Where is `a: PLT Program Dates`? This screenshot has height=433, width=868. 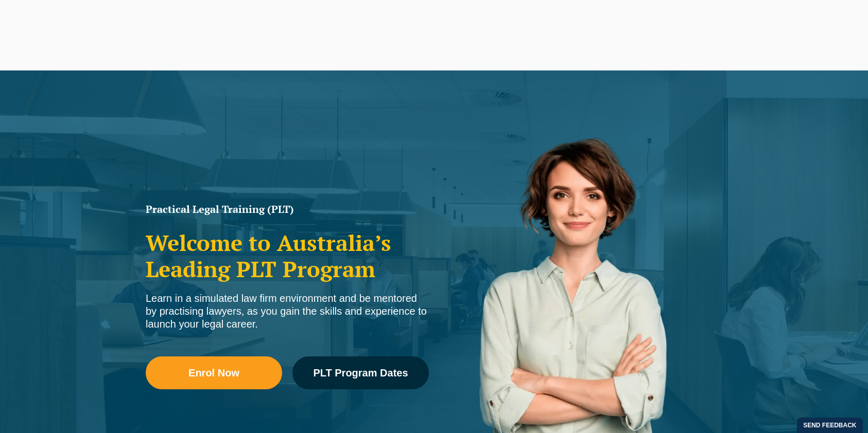
a: PLT Program Dates is located at coordinates (360, 373).